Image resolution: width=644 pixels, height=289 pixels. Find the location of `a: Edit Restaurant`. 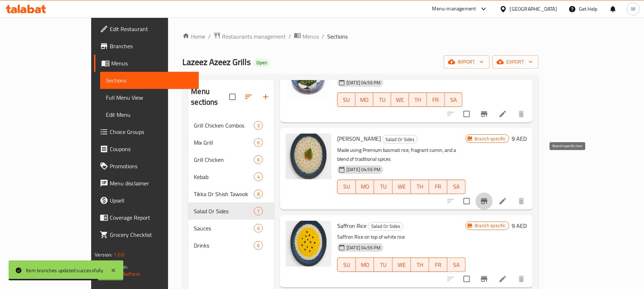

a: Edit Restaurant is located at coordinates (146, 29).